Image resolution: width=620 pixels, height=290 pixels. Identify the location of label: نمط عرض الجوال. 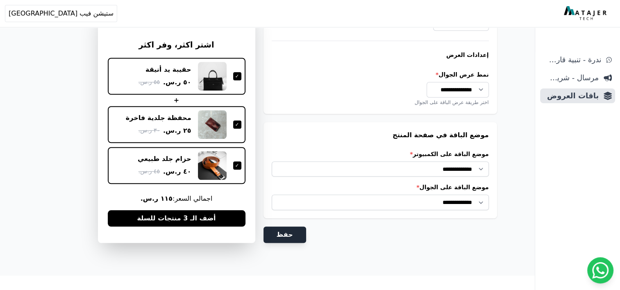
(381, 75).